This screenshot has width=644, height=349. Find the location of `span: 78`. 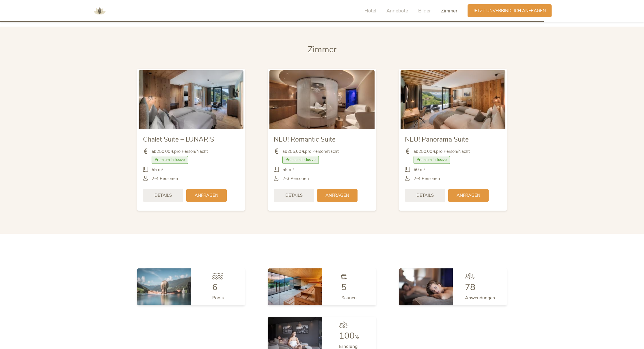

span: 78 is located at coordinates (470, 287).